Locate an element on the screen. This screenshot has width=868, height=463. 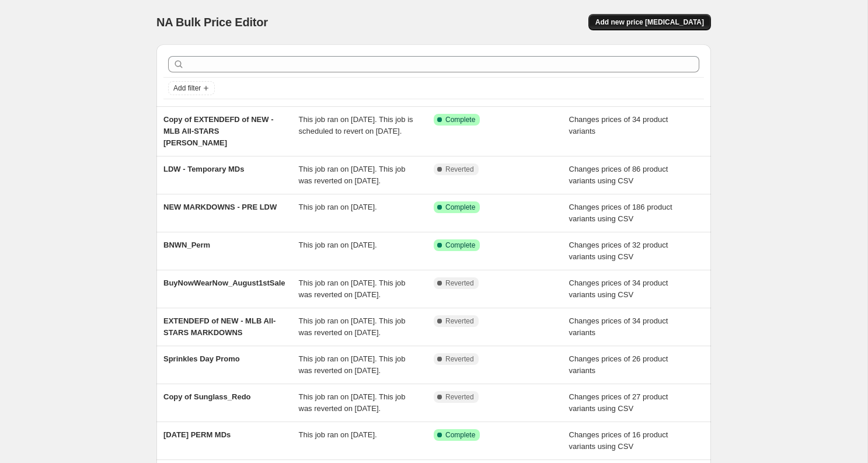
span: Changes prices of 16 product variants using CSV is located at coordinates (619, 441).